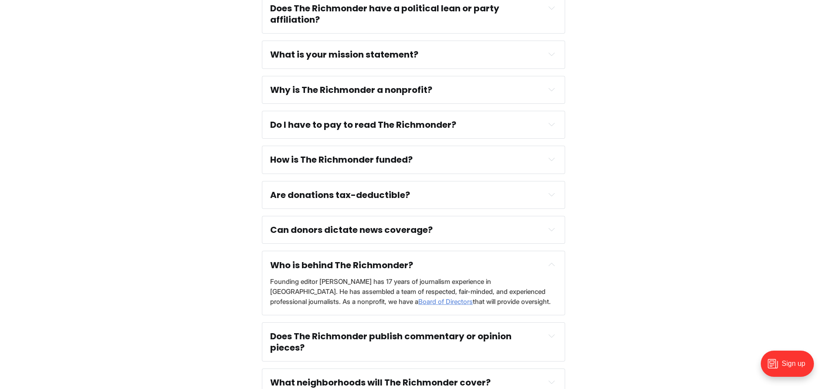  I want to click on span: that will provide oversight., so click(511, 301).